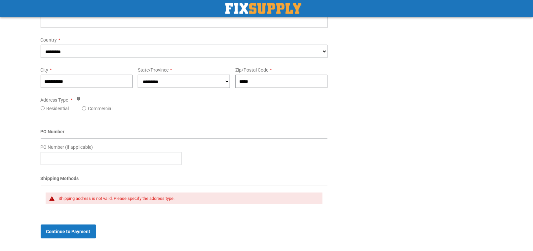  What do you see at coordinates (68, 232) in the screenshot?
I see `span: Continue to Payment` at bounding box center [68, 232].